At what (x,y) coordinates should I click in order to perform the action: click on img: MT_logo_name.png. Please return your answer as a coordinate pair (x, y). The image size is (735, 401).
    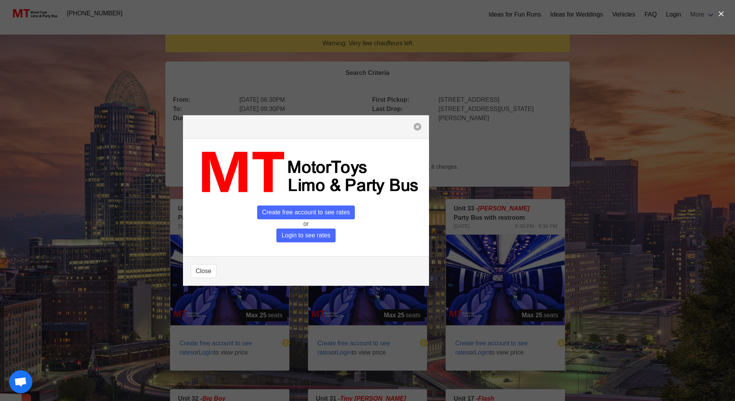
    Looking at the image, I should click on (306, 173).